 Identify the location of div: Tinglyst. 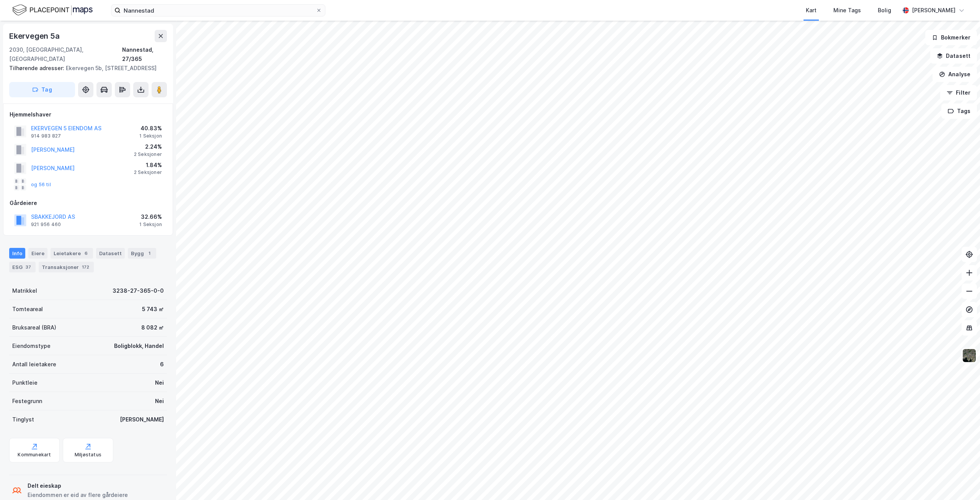
(23, 419).